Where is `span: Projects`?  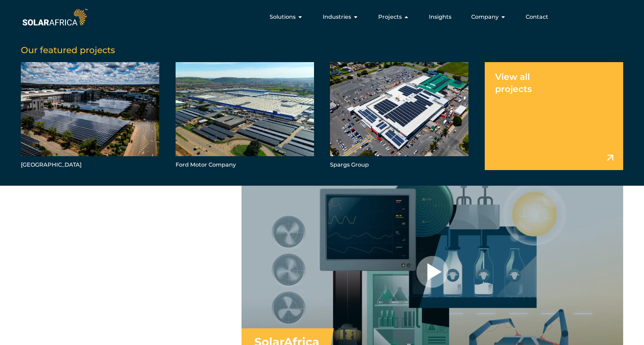 span: Projects is located at coordinates (390, 17).